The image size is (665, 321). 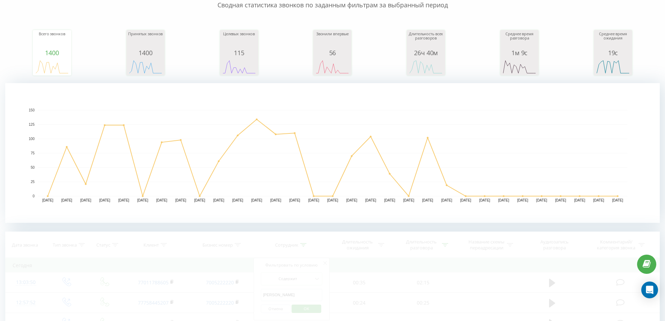 I want to click on text: 25, so click(x=33, y=181).